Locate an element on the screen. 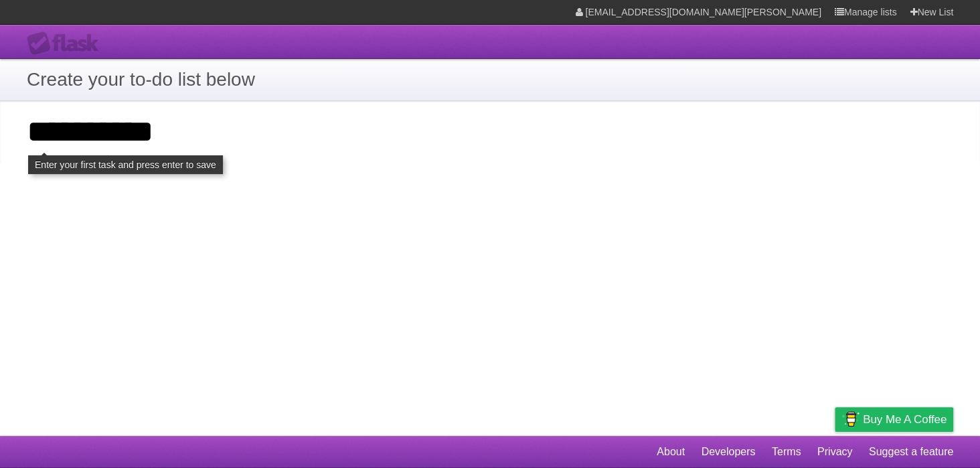 Image resolution: width=980 pixels, height=468 pixels. a: Suggest a feature is located at coordinates (911, 452).